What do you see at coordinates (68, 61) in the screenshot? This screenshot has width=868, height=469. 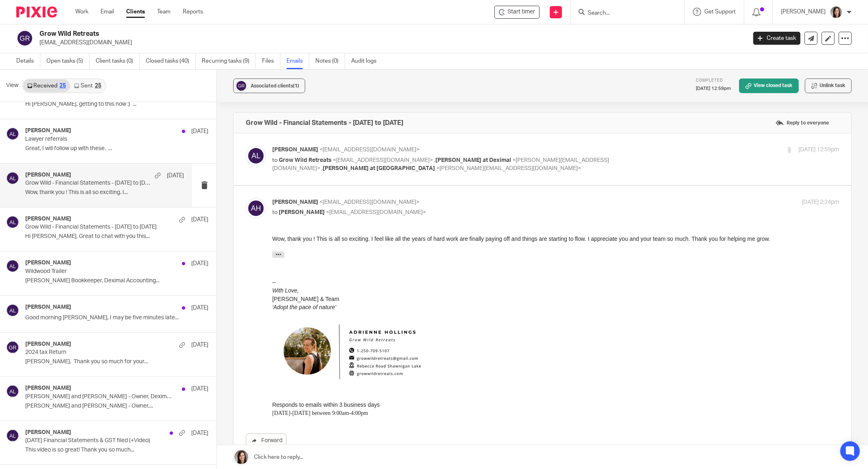 I see `a: Open tasks (5)` at bounding box center [68, 61].